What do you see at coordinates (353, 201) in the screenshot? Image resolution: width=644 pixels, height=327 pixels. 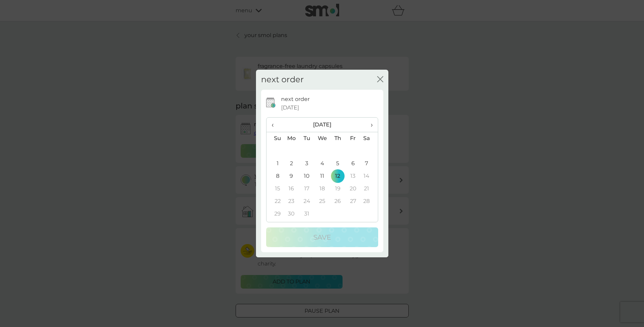 I see `td: 27` at bounding box center [353, 201].